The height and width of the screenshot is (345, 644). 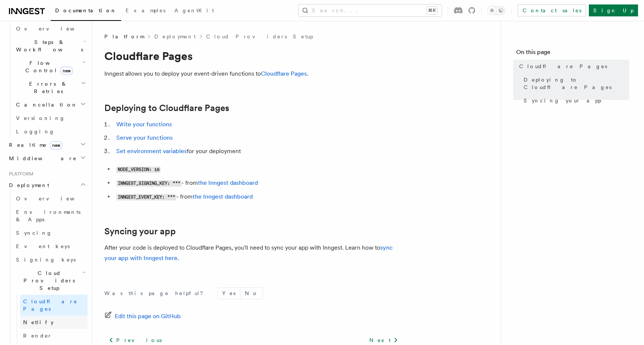 I want to click on code: NODE_VERSION: 16, so click(x=138, y=170).